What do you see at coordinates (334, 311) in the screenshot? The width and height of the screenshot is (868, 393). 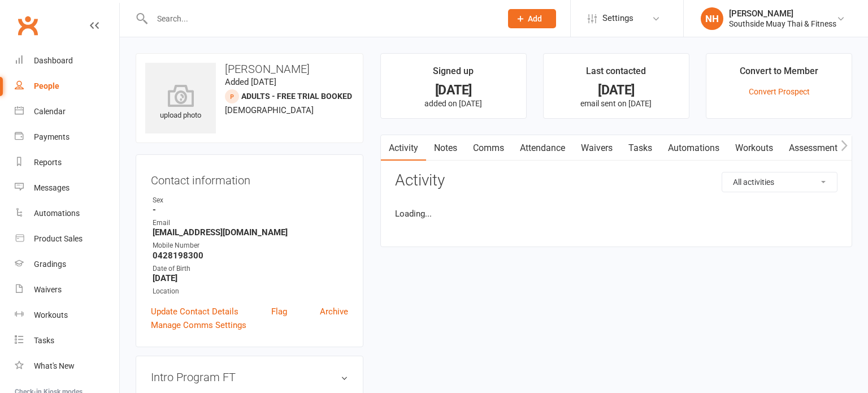 I see `a: Archive` at bounding box center [334, 311].